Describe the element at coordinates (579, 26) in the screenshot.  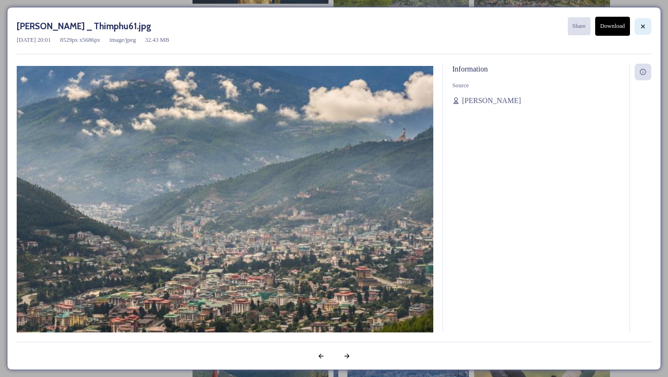
I see `button: Share` at that location.